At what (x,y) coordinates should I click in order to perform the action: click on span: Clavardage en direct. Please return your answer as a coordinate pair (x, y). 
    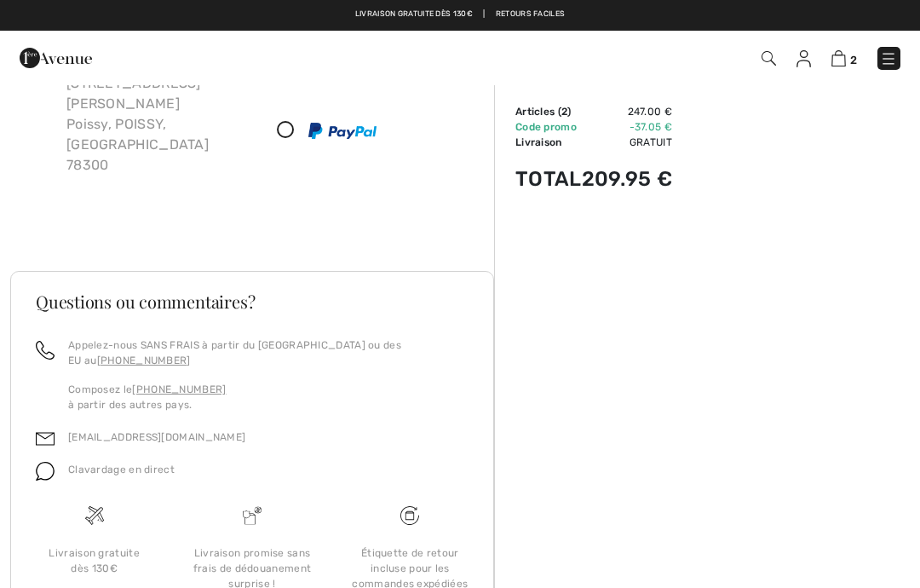
    Looking at the image, I should click on (121, 470).